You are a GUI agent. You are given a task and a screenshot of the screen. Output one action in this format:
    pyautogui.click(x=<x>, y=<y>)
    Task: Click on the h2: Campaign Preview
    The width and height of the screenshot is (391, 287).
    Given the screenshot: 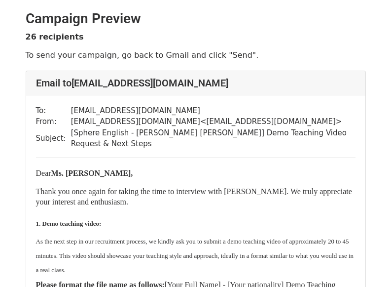 What is the action you would take?
    pyautogui.click(x=196, y=19)
    